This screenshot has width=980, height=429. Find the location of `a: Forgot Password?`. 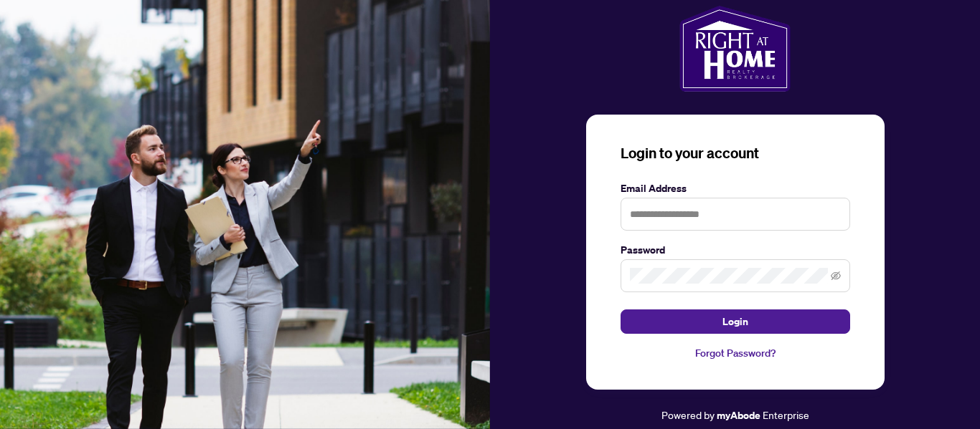

a: Forgot Password? is located at coordinates (735, 354).